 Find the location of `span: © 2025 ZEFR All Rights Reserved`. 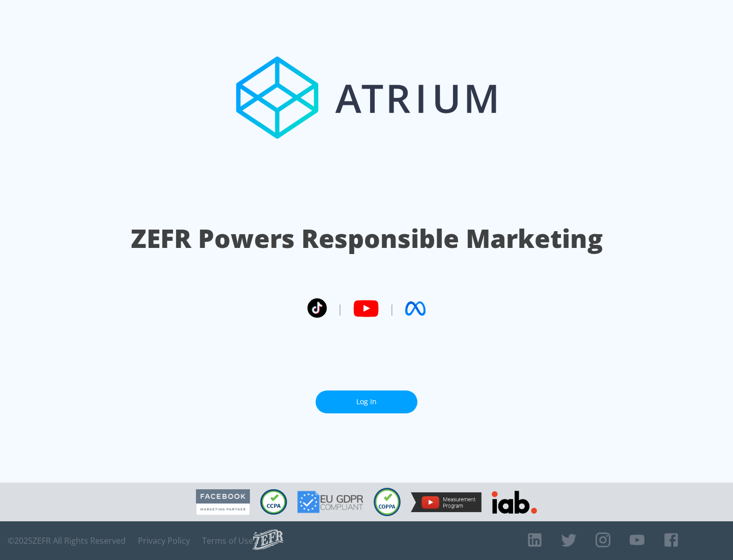

span: © 2025 ZEFR All Rights Reserved is located at coordinates (67, 541).